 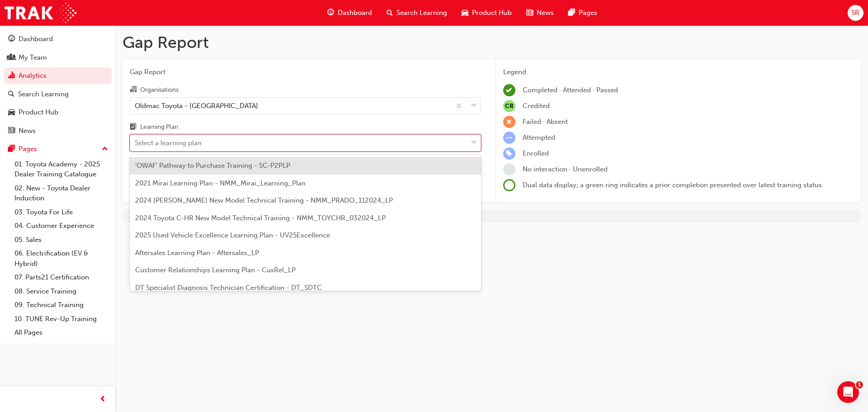 What do you see at coordinates (159, 90) in the screenshot?
I see `div: Organisations` at bounding box center [159, 90].